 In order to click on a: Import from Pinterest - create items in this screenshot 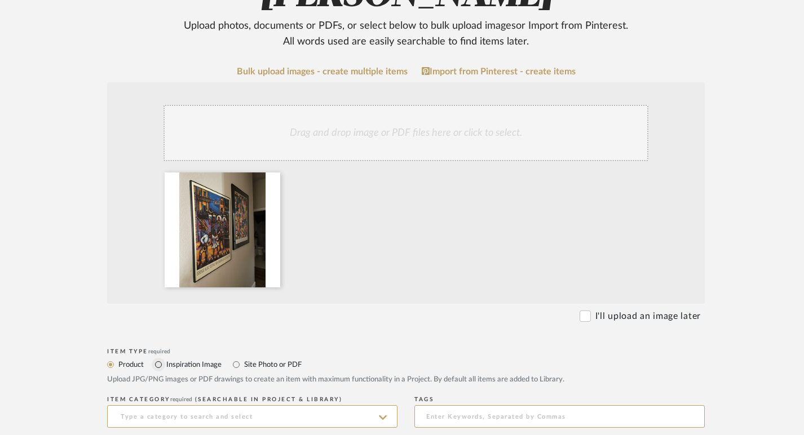, I will do `click(498, 72)`.